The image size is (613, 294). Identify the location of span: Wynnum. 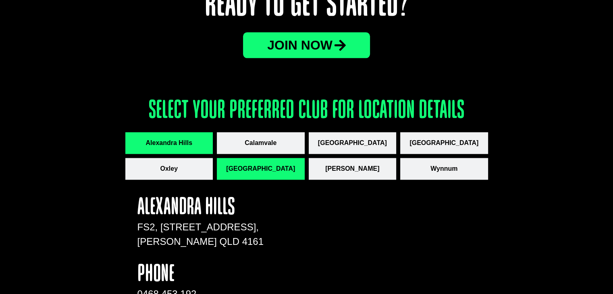
(443, 169).